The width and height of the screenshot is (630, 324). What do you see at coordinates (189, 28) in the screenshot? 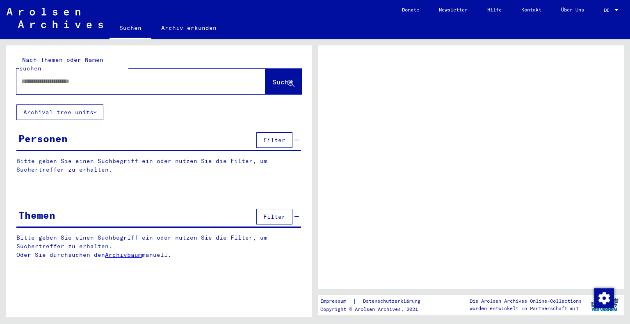
I see `a: Archiv erkunden` at bounding box center [189, 28].